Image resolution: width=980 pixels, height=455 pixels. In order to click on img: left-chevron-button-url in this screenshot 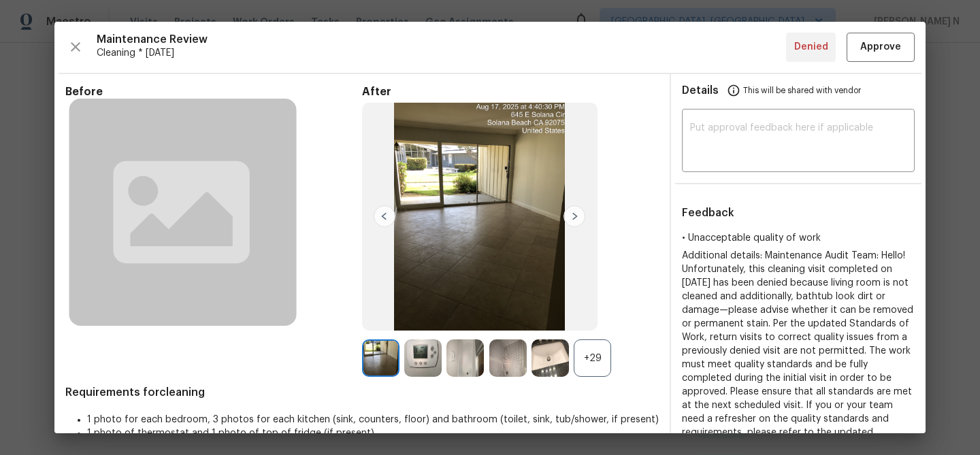, I will do `click(385, 216)`.